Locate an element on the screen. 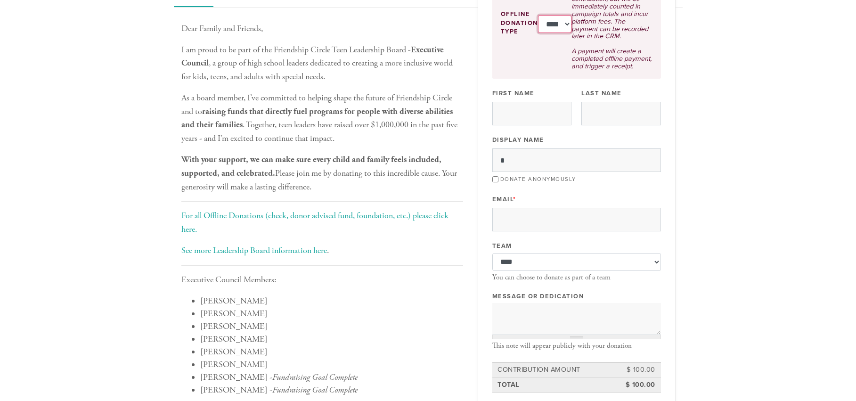 The width and height of the screenshot is (856, 401). p: Executive Council Members: is located at coordinates (322, 280).